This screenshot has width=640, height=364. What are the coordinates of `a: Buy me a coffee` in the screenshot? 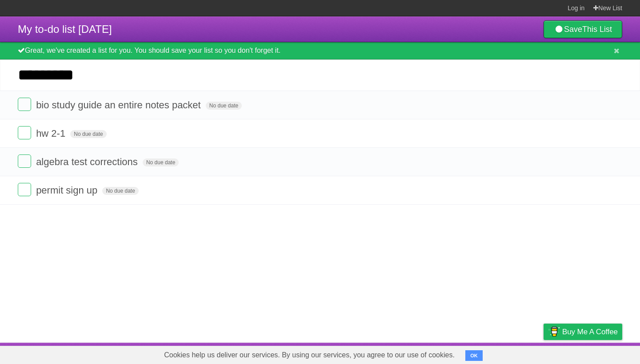 It's located at (583, 332).